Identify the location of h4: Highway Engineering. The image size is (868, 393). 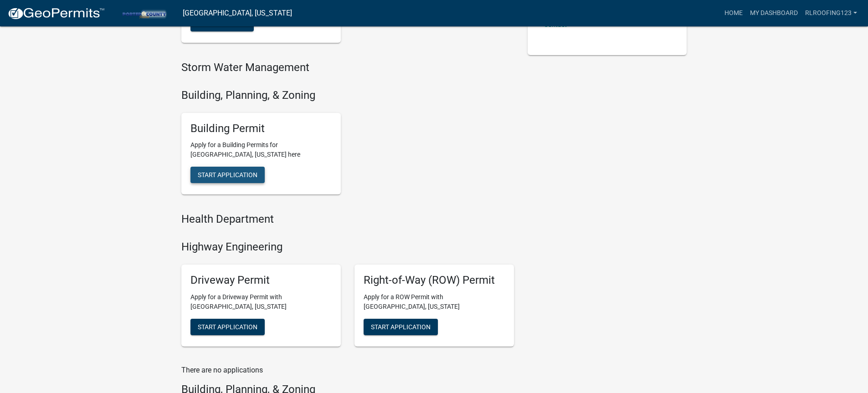
(348, 247).